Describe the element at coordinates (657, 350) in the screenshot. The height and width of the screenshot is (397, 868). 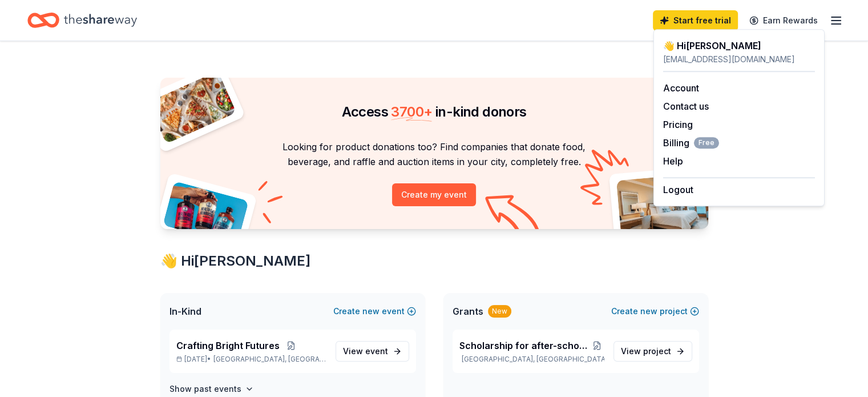
I see `span: project` at that location.